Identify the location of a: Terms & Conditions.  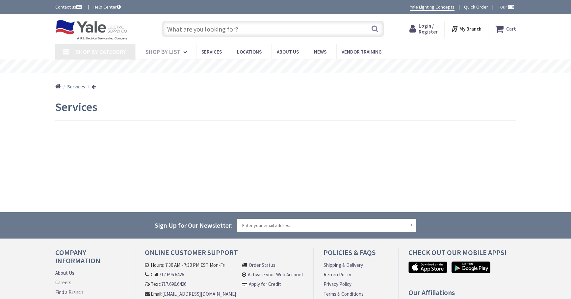
(343, 294).